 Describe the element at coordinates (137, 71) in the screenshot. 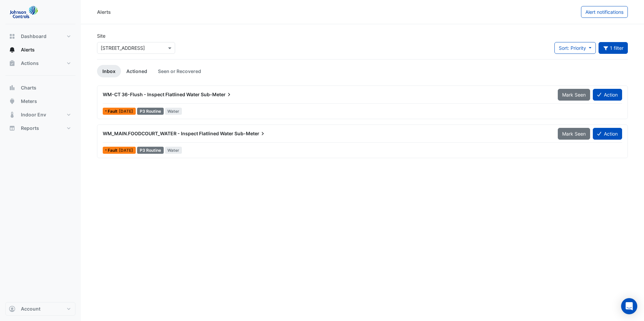

I see `a: Actioned` at that location.